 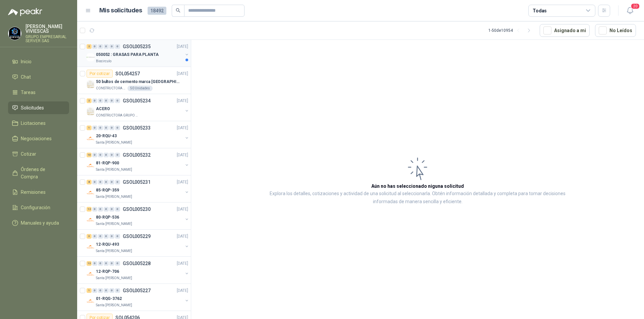 What do you see at coordinates (26, 62) in the screenshot?
I see `span: Inicio` at bounding box center [26, 62].